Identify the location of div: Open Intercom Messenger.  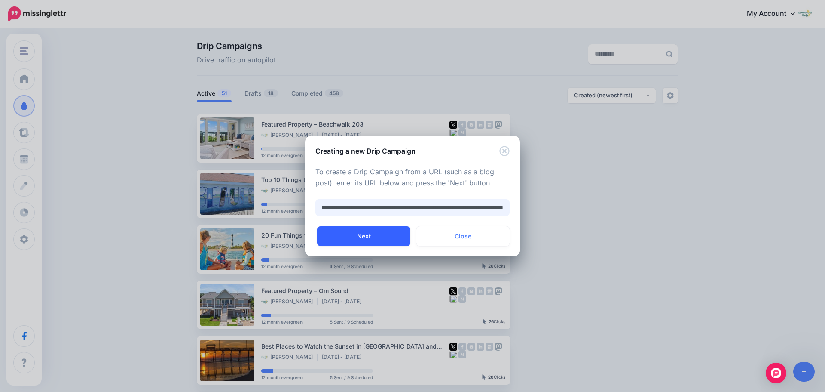
(776, 373).